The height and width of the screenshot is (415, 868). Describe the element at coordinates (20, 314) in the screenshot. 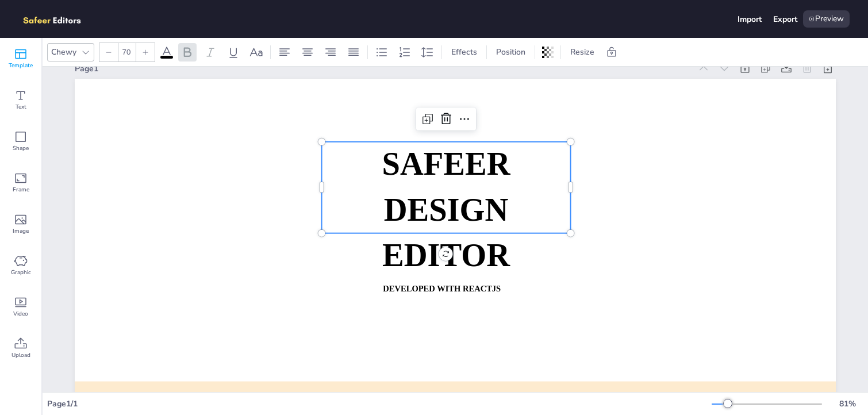

I see `span: Video` at that location.